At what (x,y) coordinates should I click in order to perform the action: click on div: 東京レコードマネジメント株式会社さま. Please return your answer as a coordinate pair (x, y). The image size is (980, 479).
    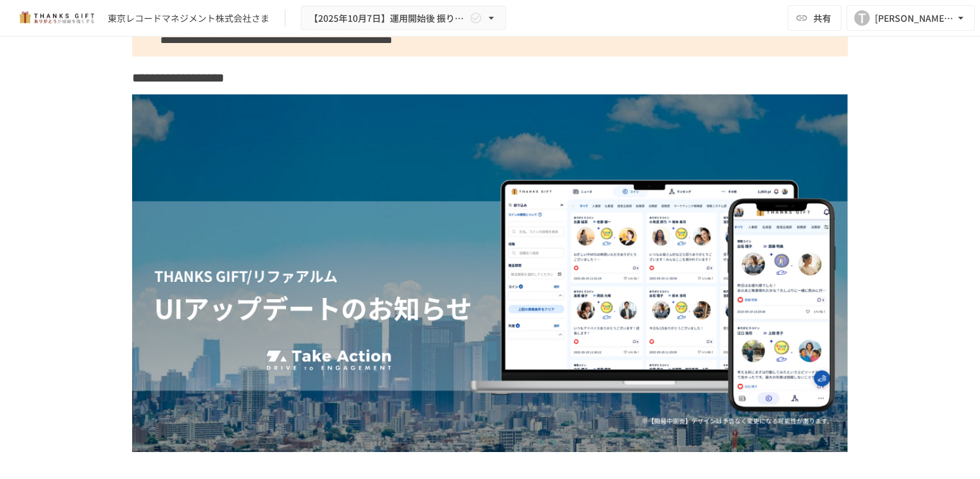
    Looking at the image, I should click on (188, 18).